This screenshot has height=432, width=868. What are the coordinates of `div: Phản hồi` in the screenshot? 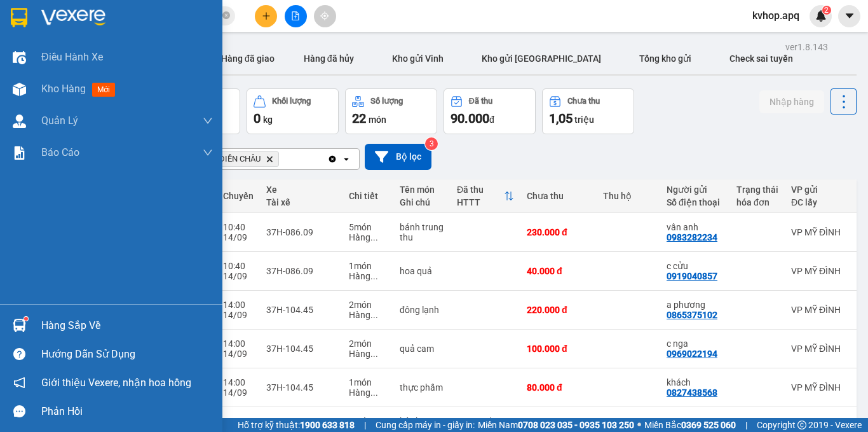 It's located at (127, 411).